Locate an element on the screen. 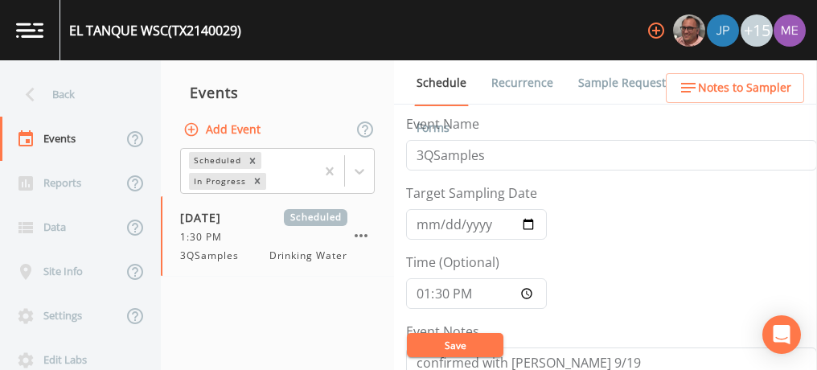 The image size is (817, 370). button: Add Event is located at coordinates (224, 130).